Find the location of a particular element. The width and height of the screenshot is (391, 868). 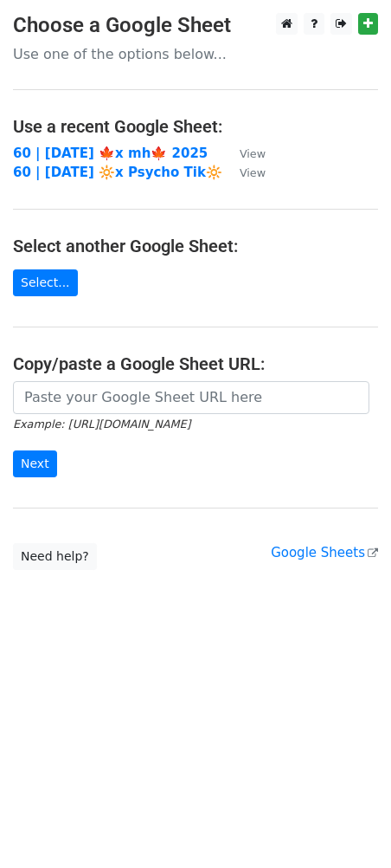

input: Next is located at coordinates (34, 463).